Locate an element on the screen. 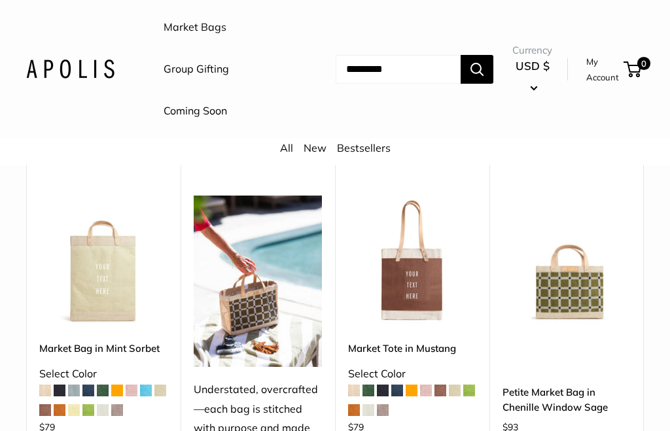  a: Petite Market Bag in Chenille Window SagePetite Market Bag in Chenille Window Sage is located at coordinates (566, 260).